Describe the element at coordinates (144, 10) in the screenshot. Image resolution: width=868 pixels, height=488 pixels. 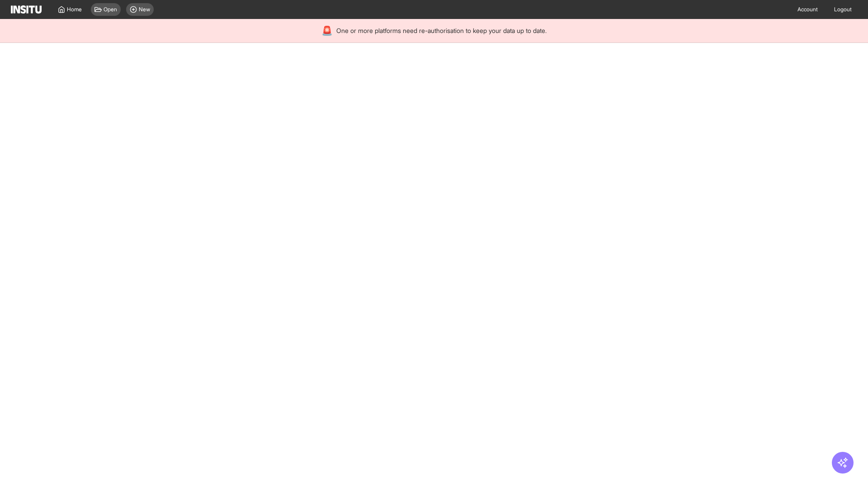
I see `span: New` at that location.